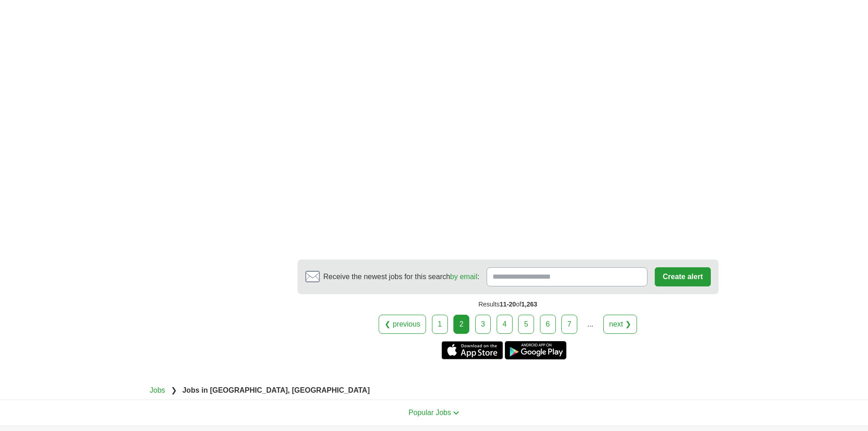  I want to click on a: 7, so click(569, 324).